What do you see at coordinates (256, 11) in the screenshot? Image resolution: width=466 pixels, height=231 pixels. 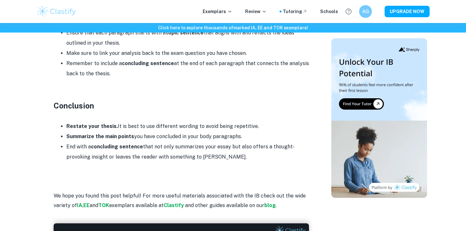 I see `p: Review` at bounding box center [256, 11].